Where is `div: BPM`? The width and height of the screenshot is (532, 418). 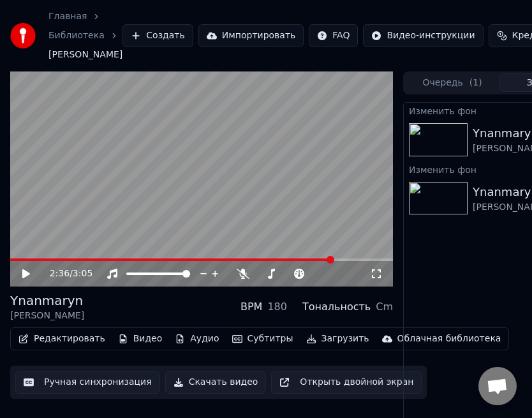
div: BPM is located at coordinates (251, 307).